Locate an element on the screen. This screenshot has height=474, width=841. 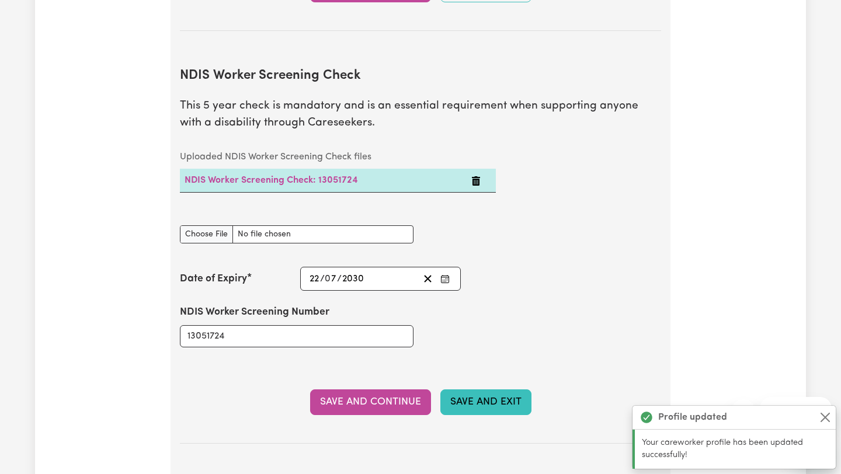
label: Date of Expiry is located at coordinates (213, 279).